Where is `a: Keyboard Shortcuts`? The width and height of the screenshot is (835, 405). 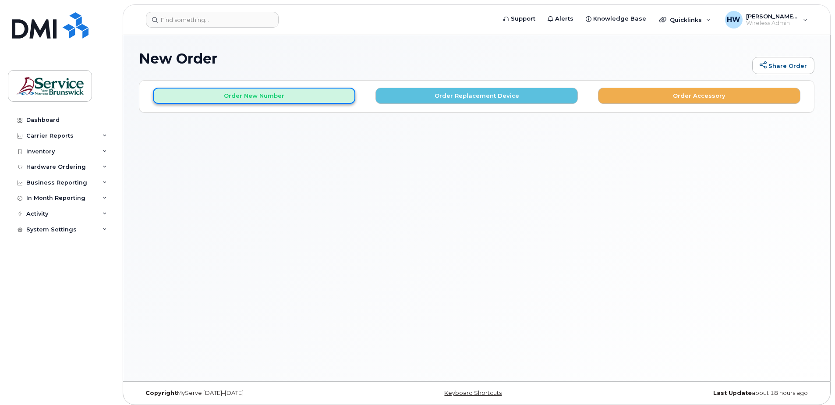
a: Keyboard Shortcuts is located at coordinates (473, 393).